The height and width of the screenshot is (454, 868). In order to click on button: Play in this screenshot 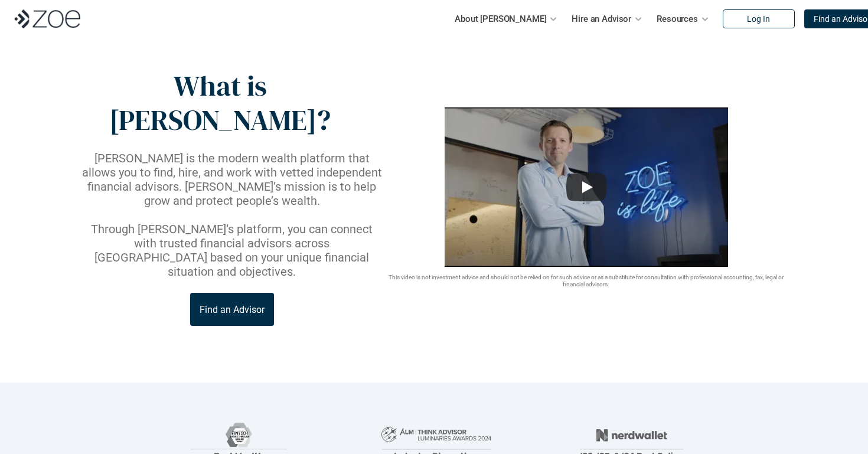, I will do `click(587, 187)`.